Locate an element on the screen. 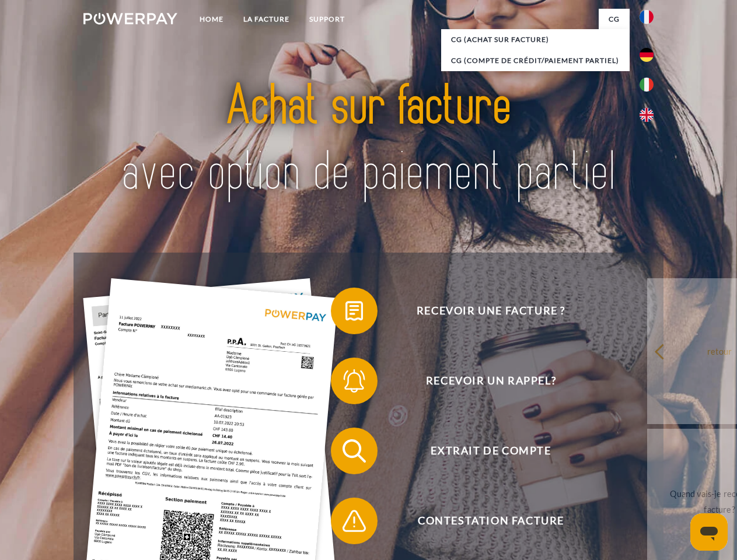  button: Recevoir une facture ? is located at coordinates (483, 311).